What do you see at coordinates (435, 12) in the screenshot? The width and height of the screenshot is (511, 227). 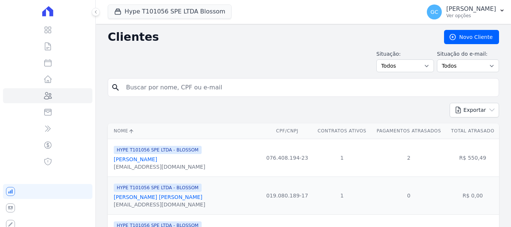 I see `span: GC` at bounding box center [435, 12].